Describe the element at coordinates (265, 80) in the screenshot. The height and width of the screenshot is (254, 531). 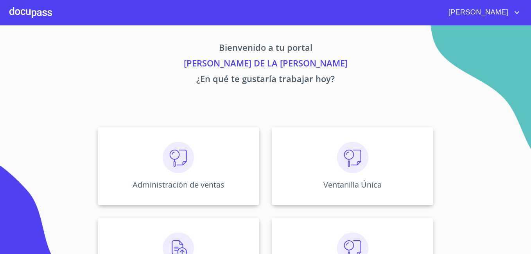
I see `p: ¿En qué te gustaría trabajar hoy?` at that location.